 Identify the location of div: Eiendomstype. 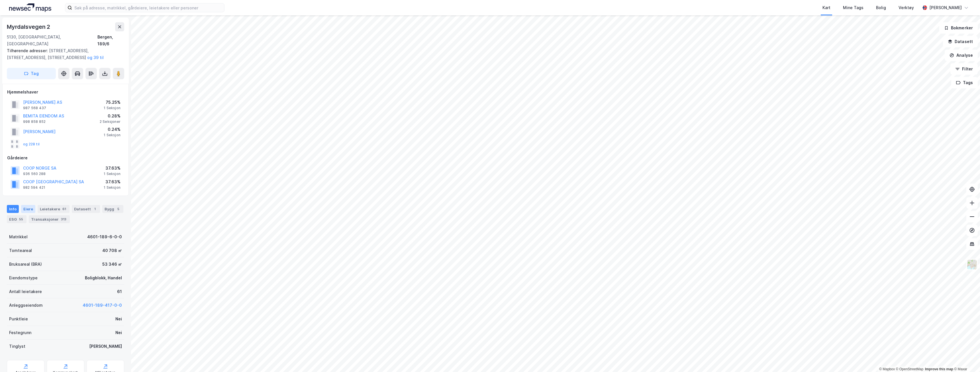
(23, 278).